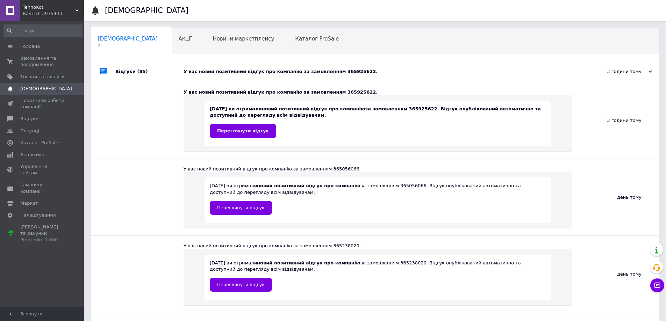  I want to click on span: TehnoKot, so click(49, 7).